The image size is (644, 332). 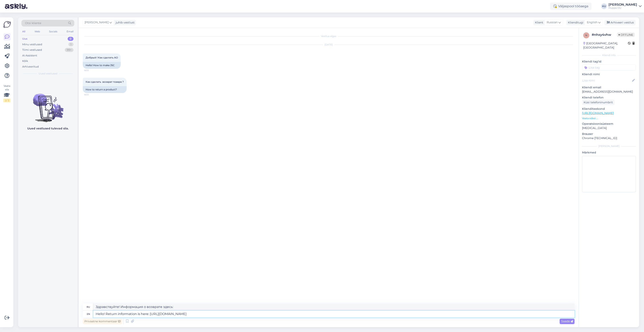 I want to click on span: Otsi kliente, so click(x=33, y=23).